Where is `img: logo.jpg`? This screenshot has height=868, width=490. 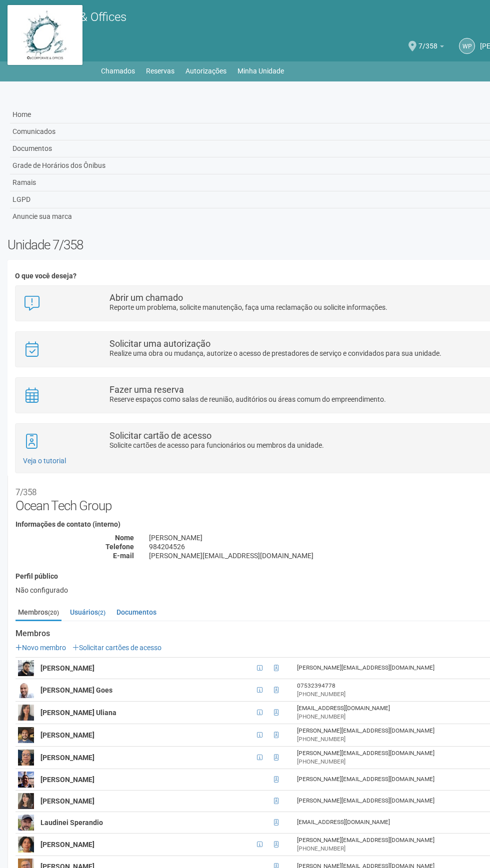 img: logo.jpg is located at coordinates (45, 35).